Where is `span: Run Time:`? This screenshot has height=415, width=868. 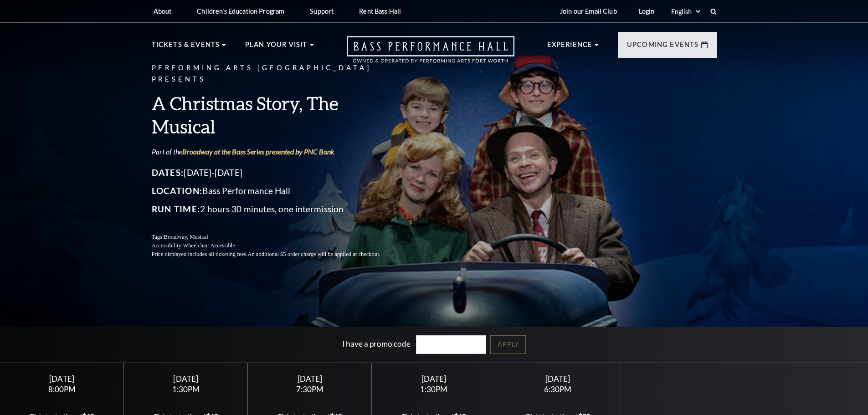
span: Run Time: is located at coordinates (176, 209).